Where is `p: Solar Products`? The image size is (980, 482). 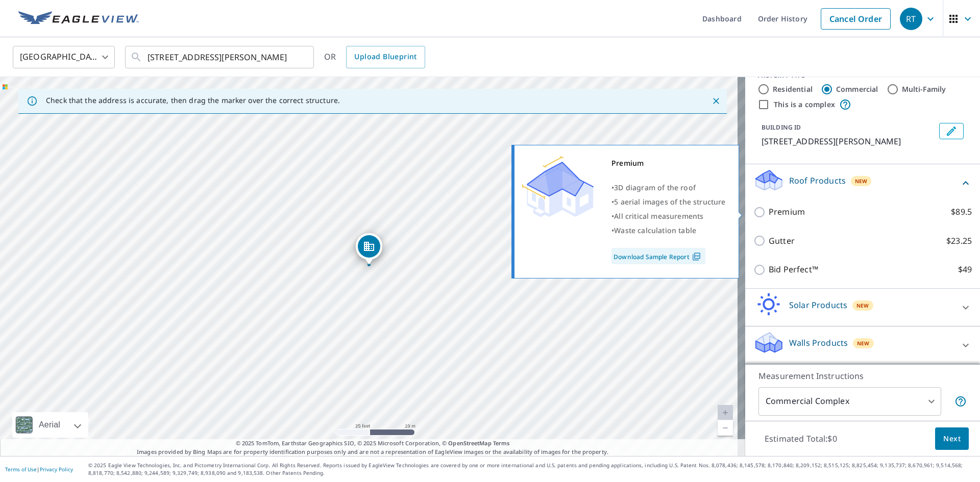 p: Solar Products is located at coordinates (818, 305).